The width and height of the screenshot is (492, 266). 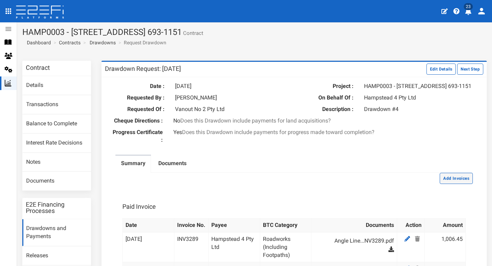 I want to click on th: Payee, so click(x=234, y=225).